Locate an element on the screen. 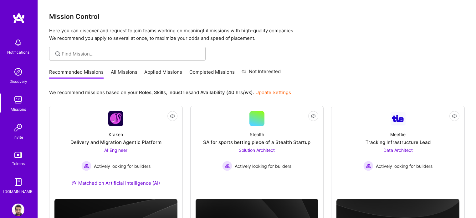 Image resolution: width=476 pixels, height=218 pixels. input: Find Mission... is located at coordinates (131, 54).